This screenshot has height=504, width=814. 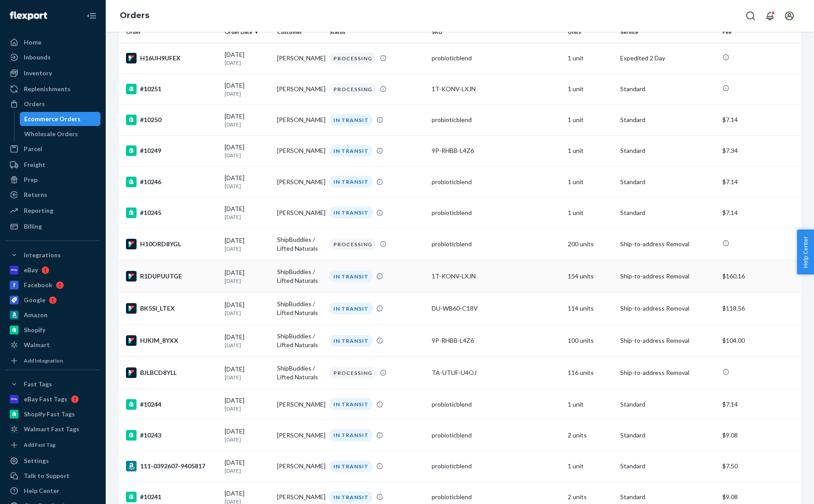 What do you see at coordinates (53, 445) in the screenshot?
I see `a: Add Fast Tag` at bounding box center [53, 445].